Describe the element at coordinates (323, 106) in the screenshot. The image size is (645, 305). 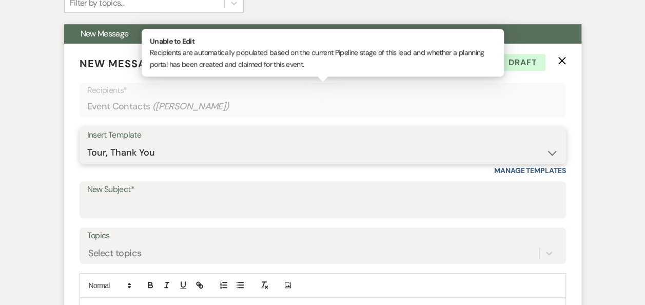
I see `div: Event Contacts` at that location.